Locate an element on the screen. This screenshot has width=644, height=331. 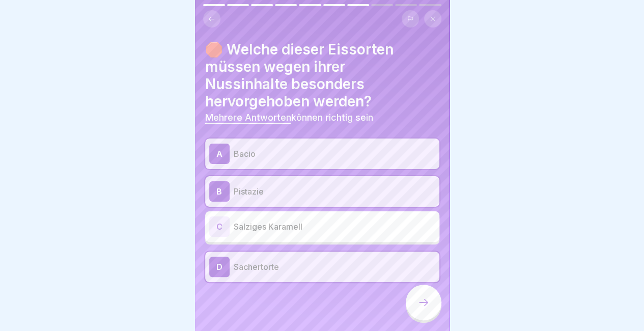
p: Pistazie is located at coordinates (334, 192).